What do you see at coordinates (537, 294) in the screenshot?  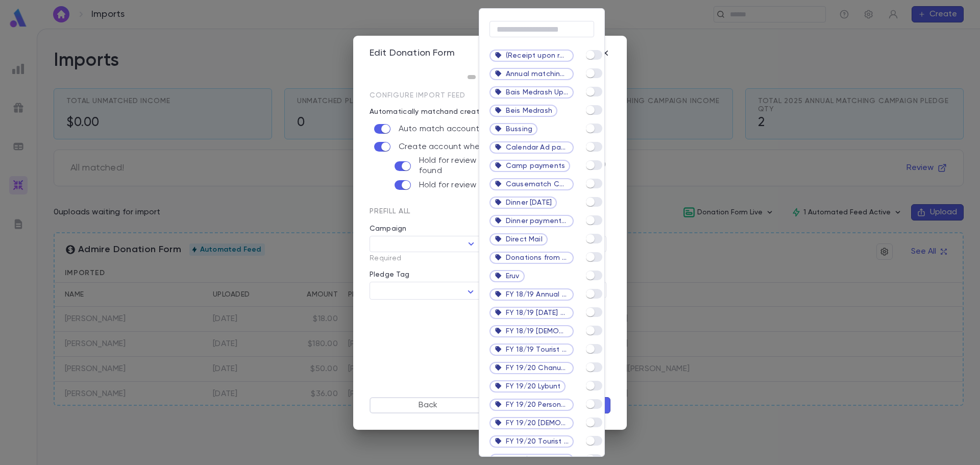 I see `span: FY 18/19 Annual Dinner` at bounding box center [537, 294].